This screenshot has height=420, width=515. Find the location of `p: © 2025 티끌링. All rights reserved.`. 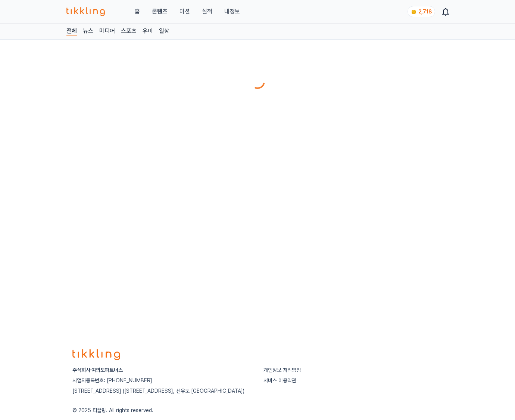

p: © 2025 티끌링. All rights reserved. is located at coordinates (258, 410).